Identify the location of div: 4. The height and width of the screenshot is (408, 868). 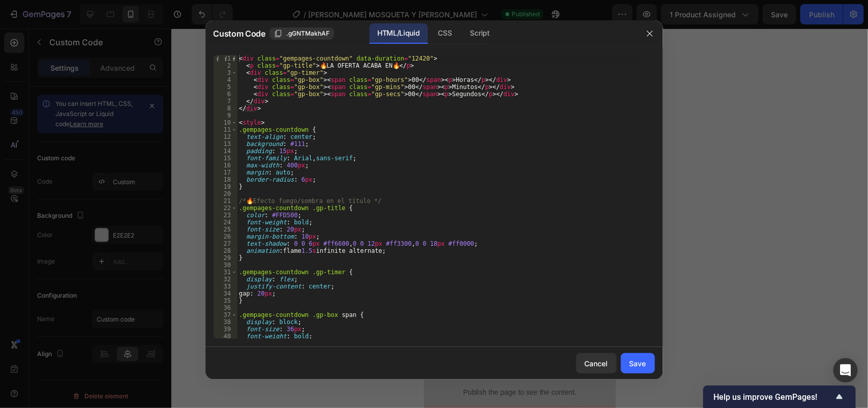
(225, 80).